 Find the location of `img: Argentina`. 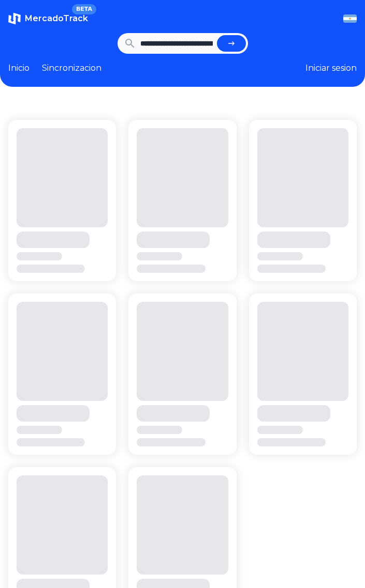

img: Argentina is located at coordinates (350, 19).